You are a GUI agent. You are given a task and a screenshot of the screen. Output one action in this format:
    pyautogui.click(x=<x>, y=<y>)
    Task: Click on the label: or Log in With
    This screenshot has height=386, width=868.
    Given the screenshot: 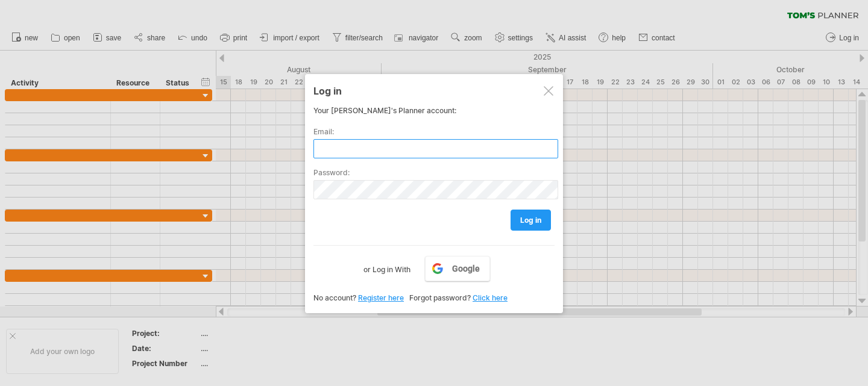 What is the action you would take?
    pyautogui.click(x=386, y=266)
    